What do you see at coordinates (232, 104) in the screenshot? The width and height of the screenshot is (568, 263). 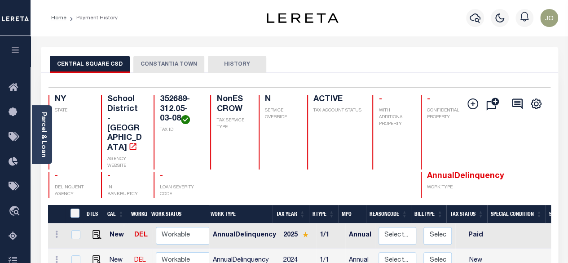 I see `h4: NonESCROW` at bounding box center [232, 104].